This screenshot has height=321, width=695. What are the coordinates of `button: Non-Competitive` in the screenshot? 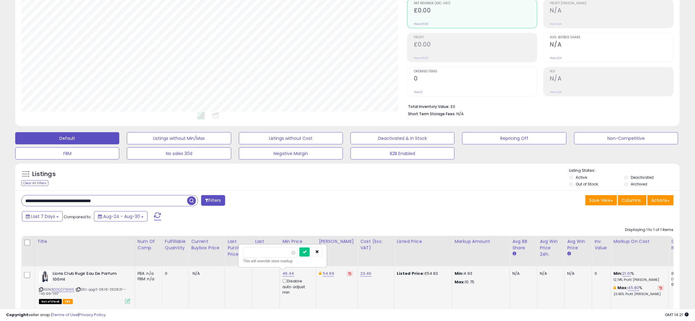 It's located at (626, 138).